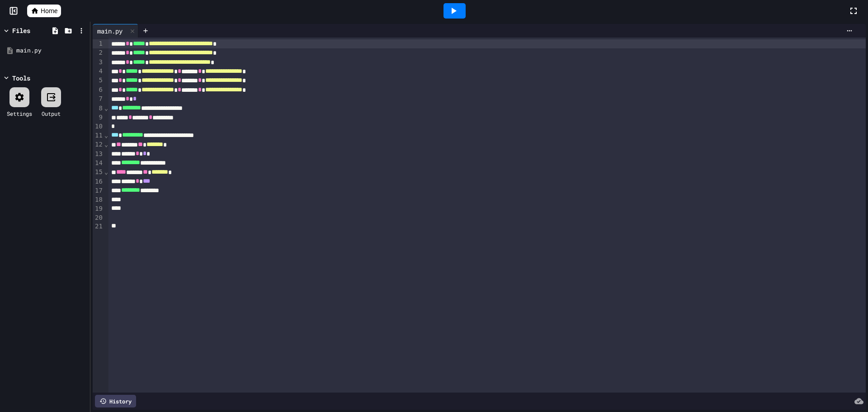  Describe the element at coordinates (98, 118) in the screenshot. I see `div: 9` at that location.